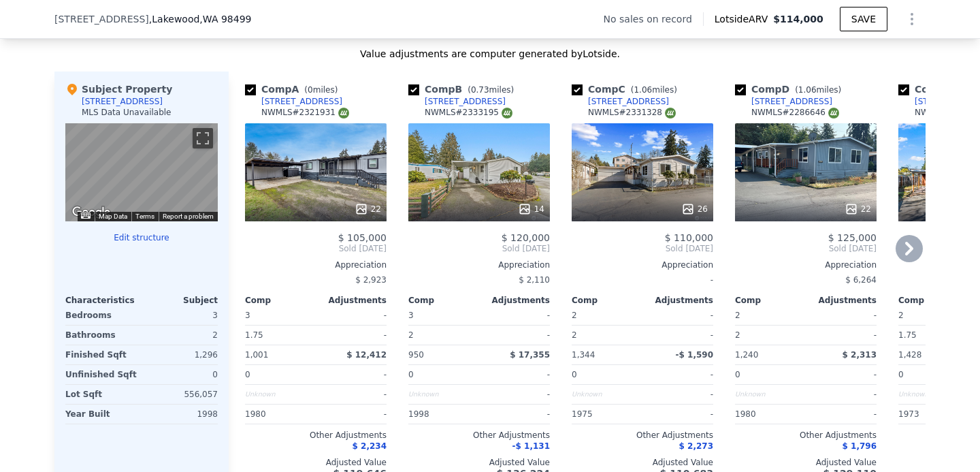  I want to click on a: Open this area in Google Maps (opens a new window), so click(91, 212).